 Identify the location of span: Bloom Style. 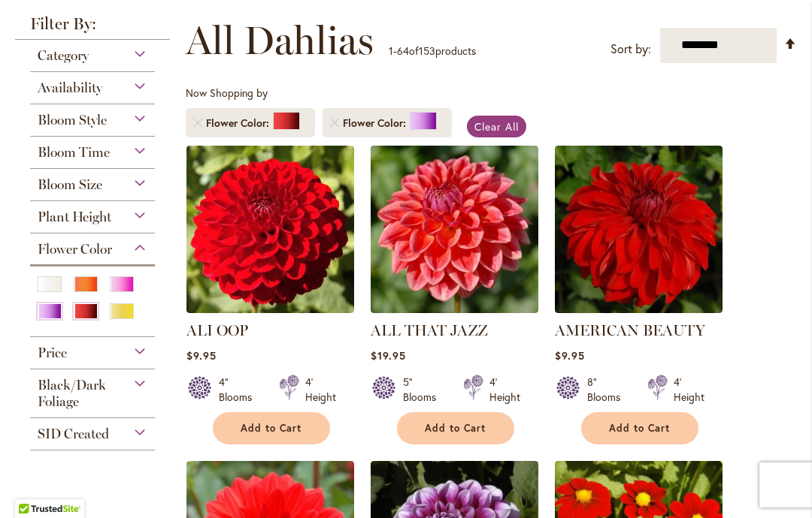
(72, 120).